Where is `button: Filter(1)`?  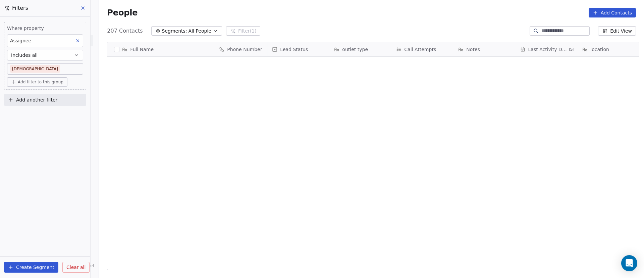 button: Filter(1) is located at coordinates (243, 31).